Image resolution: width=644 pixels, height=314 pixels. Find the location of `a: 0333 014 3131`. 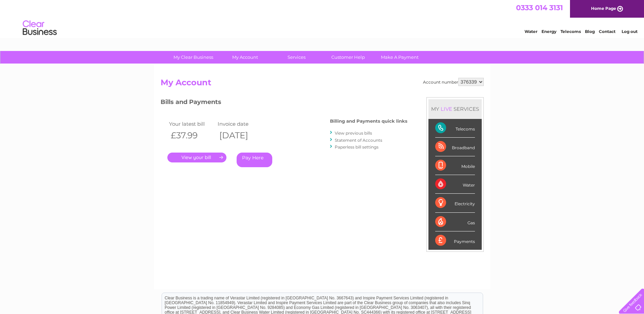

a: 0333 014 3131 is located at coordinates (540, 7).